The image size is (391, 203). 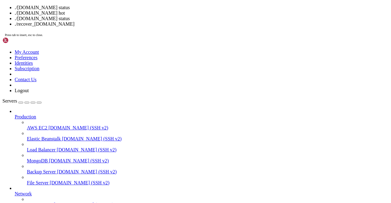 I want to click on span: Elastic Beanstalk, so click(x=44, y=139).